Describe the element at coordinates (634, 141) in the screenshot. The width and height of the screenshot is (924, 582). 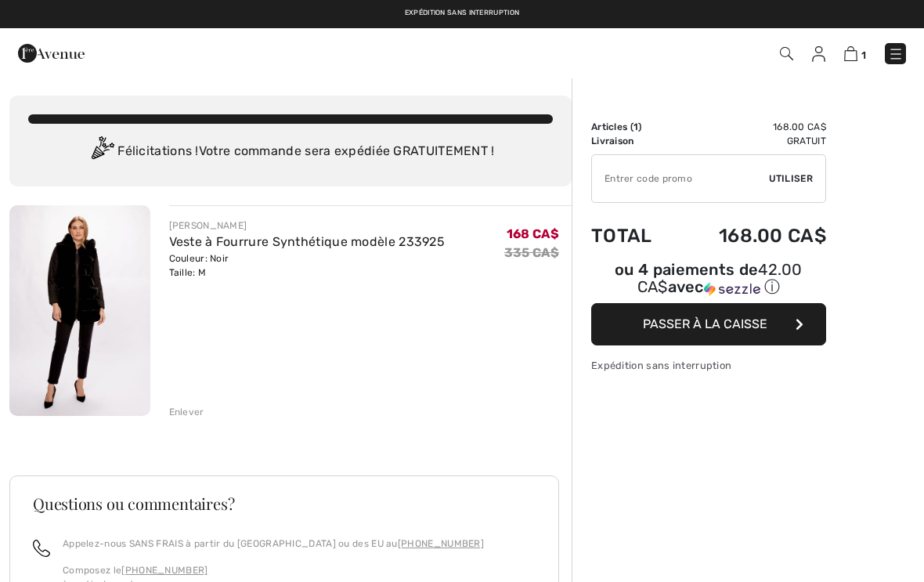
I see `td: Livraison` at that location.